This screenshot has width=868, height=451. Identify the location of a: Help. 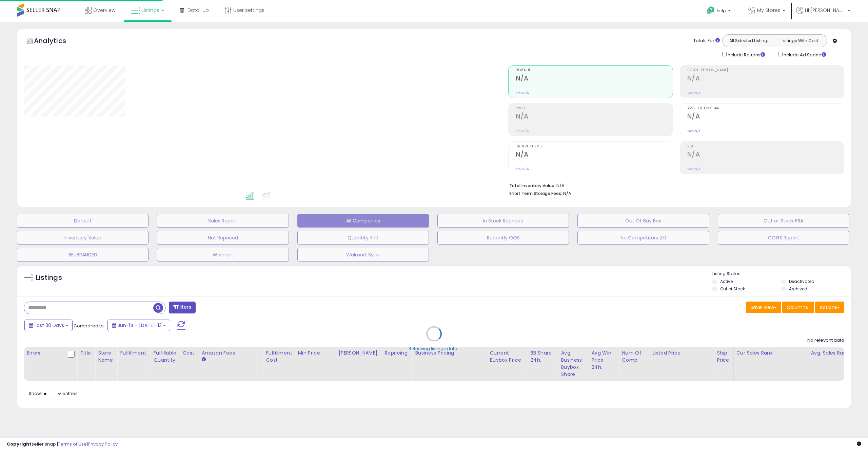
(720, 12).